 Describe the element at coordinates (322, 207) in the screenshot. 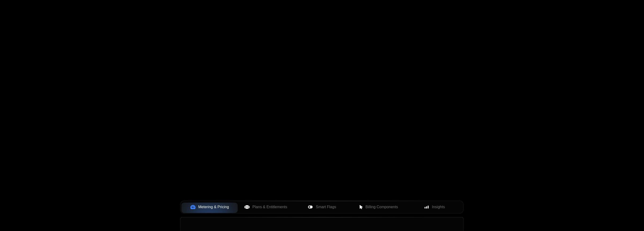

I see `button: Smart Flags` at that location.